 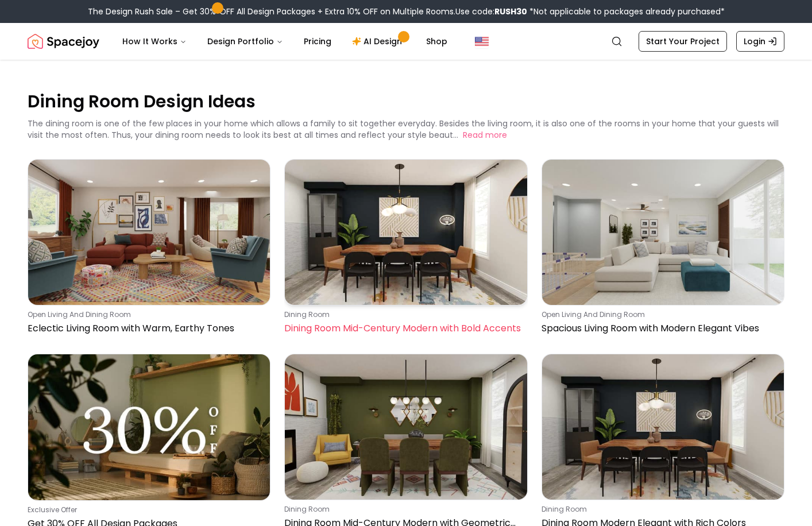 What do you see at coordinates (149, 232) in the screenshot?
I see `img: Eclectic Living Room with Warm, Earthy Tones` at bounding box center [149, 232].